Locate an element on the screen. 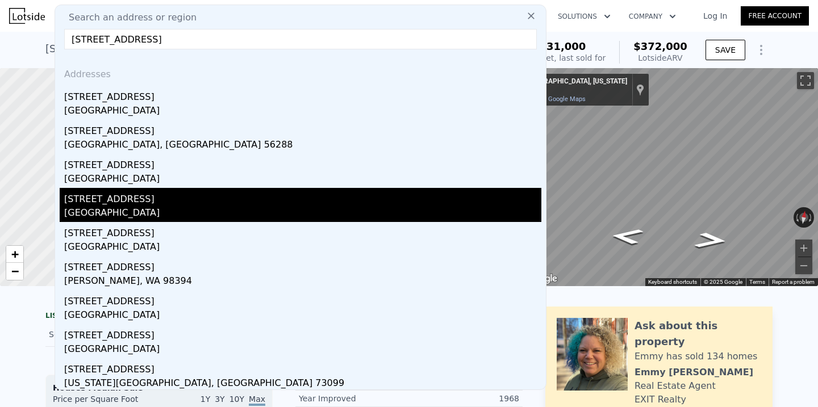 The width and height of the screenshot is (818, 407). div: Addresses is located at coordinates (301, 72).